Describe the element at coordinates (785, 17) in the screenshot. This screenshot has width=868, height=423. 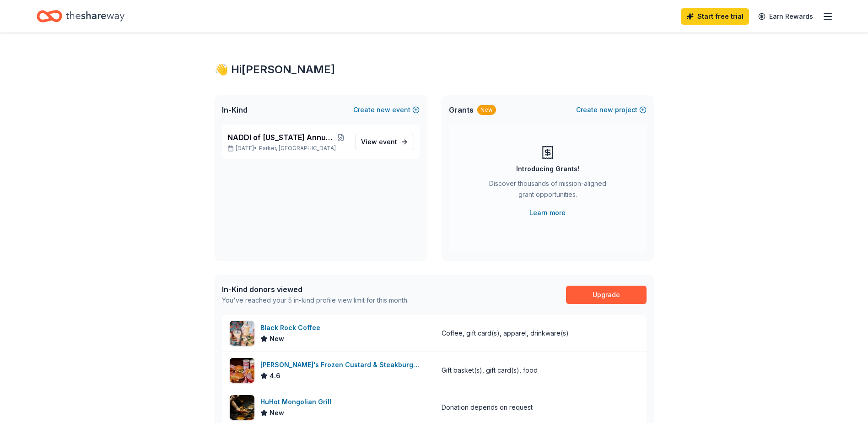
I see `a: Earn Rewards` at that location.